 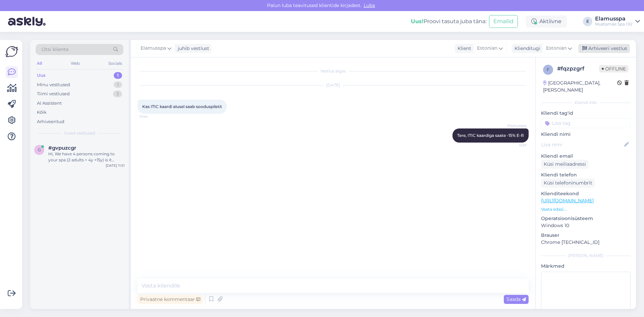 I want to click on div: Uus, so click(x=41, y=76).